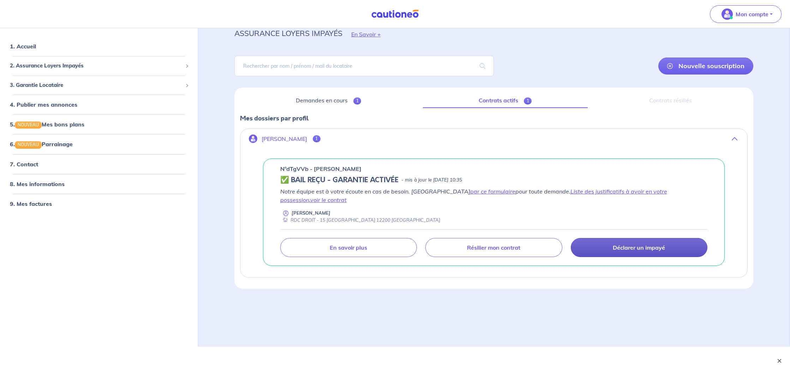 This screenshot has height=375, width=790. Describe the element at coordinates (289, 33) in the screenshot. I see `p: assurance loyers impayés` at that location.